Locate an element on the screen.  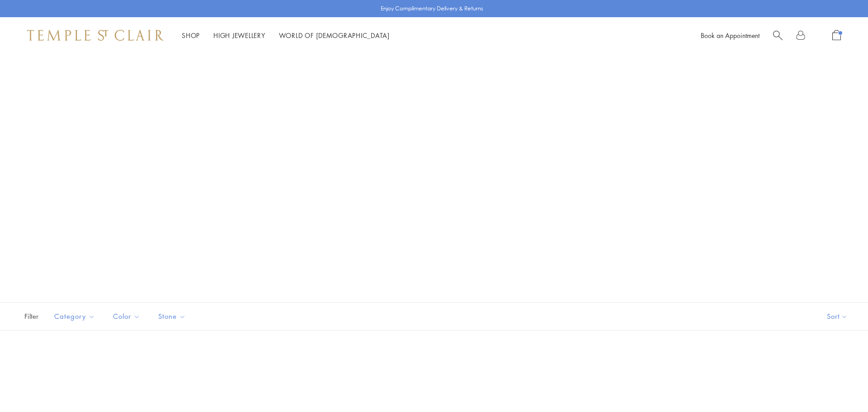
a: Book an Appointment is located at coordinates (730, 36).